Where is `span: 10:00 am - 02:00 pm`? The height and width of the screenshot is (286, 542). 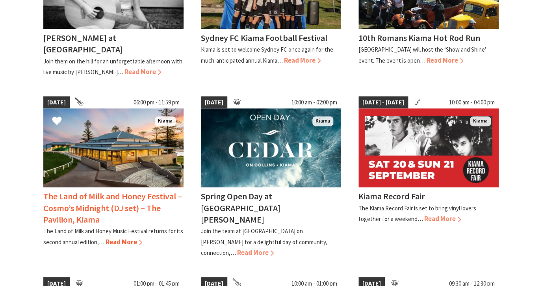 span: 10:00 am - 02:00 pm is located at coordinates (314, 102).